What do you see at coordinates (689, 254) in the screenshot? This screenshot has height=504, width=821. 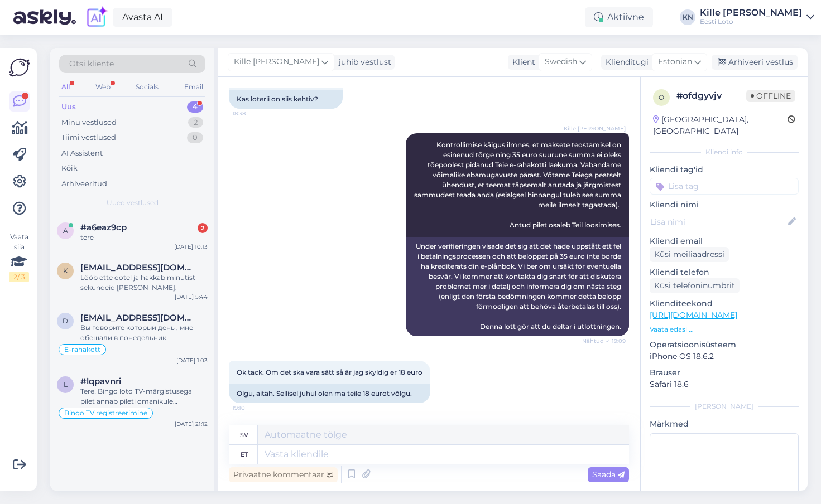 I see `div: Küsi meiliaadressi` at bounding box center [689, 254].